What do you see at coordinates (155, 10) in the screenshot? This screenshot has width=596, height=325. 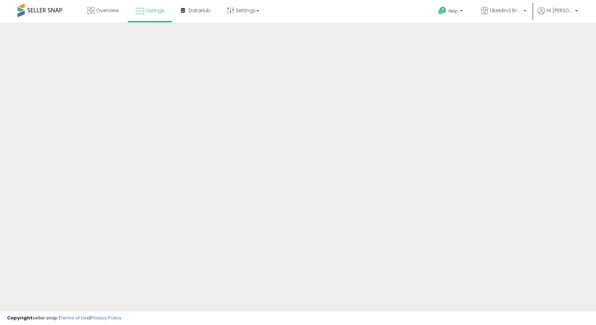 I see `span: Listings` at bounding box center [155, 10].